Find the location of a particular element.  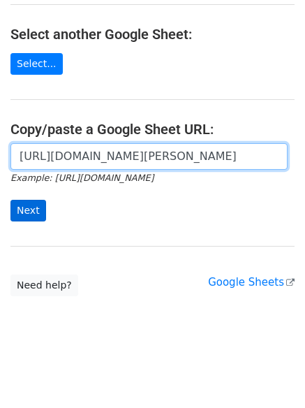

h4: Select another Google Sheet: is located at coordinates (152, 34).